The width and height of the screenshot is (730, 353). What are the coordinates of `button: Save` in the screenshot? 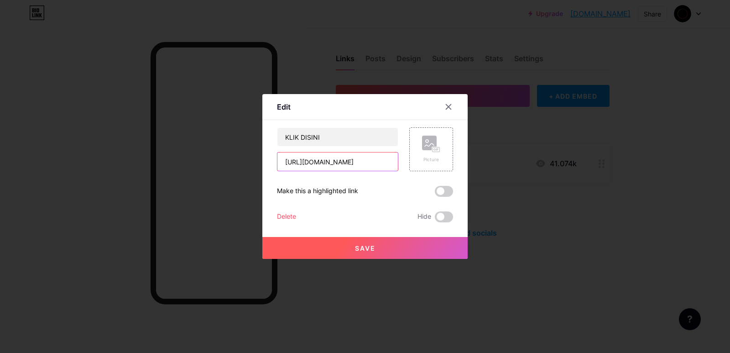 It's located at (365, 248).